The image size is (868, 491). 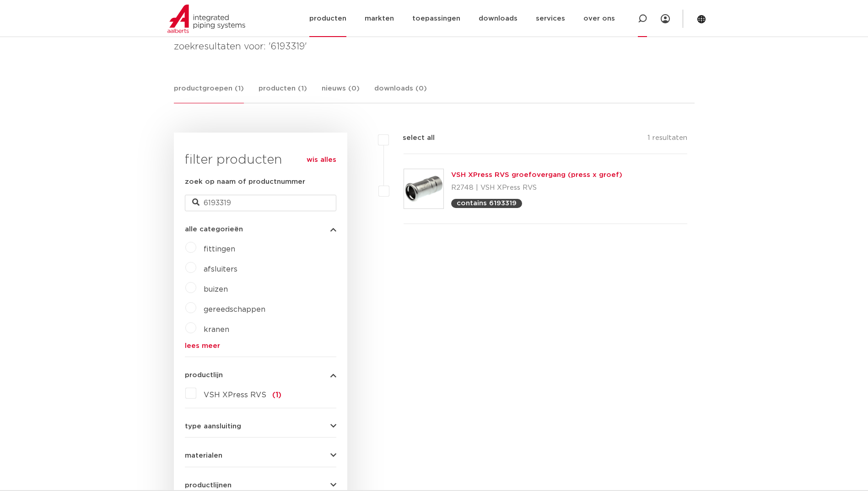 I want to click on img: Thumbnail for VSH XPress RVS groefovergang (press x groef), so click(x=424, y=189).